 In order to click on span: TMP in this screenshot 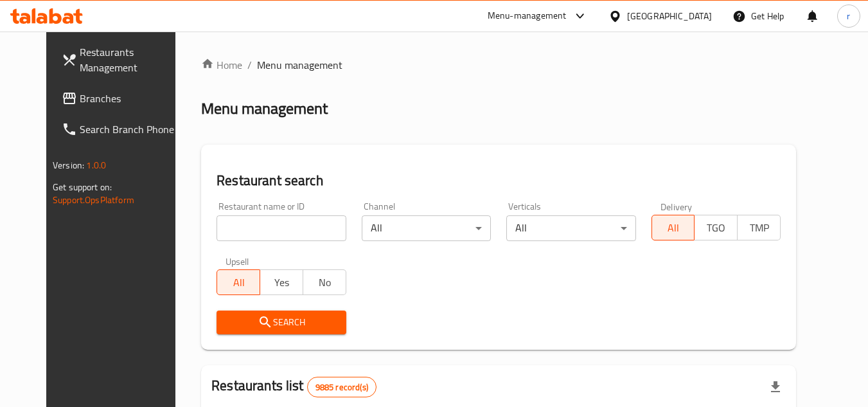, I will do `click(759, 228)`.